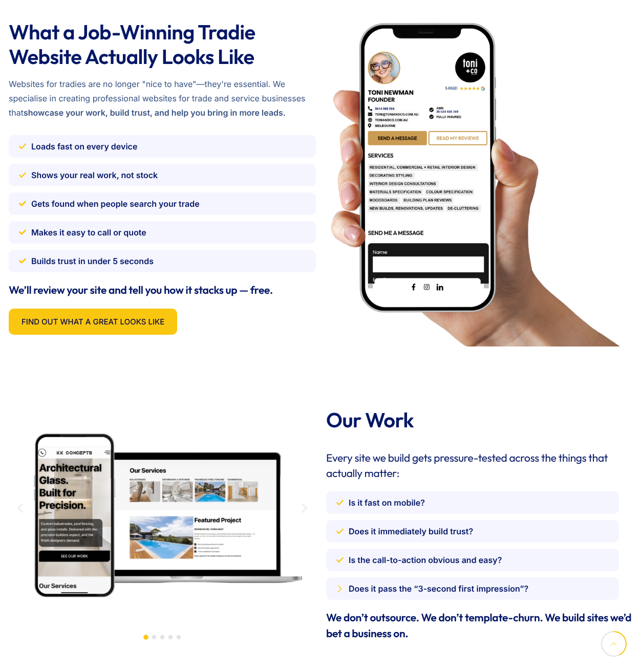 The height and width of the screenshot is (672, 642). Describe the element at coordinates (479, 420) in the screenshot. I see `h2: Our Work` at that location.